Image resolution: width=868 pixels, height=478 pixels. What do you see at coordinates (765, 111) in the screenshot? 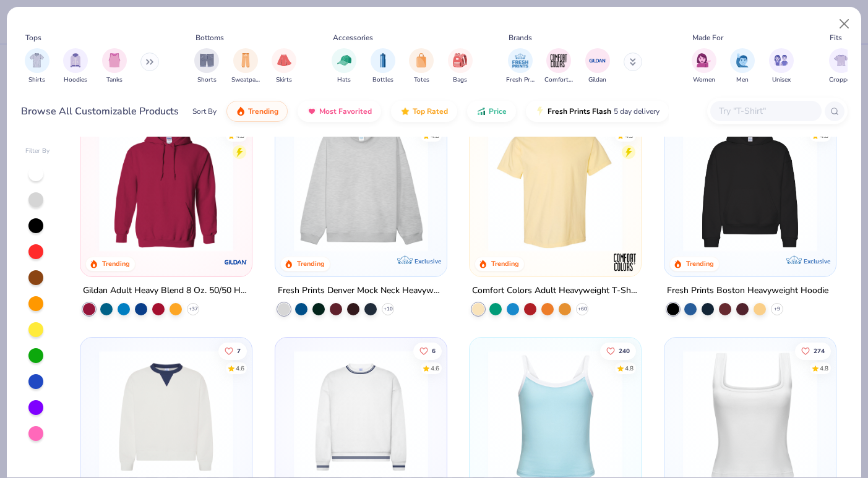
I see `input: Try "T-Shirt"` at bounding box center [765, 111].